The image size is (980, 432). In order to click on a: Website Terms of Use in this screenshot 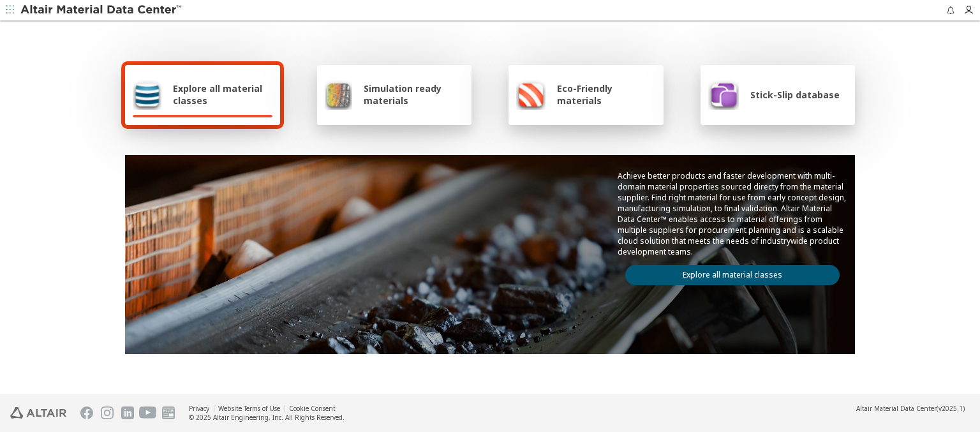, I will do `click(249, 408)`.